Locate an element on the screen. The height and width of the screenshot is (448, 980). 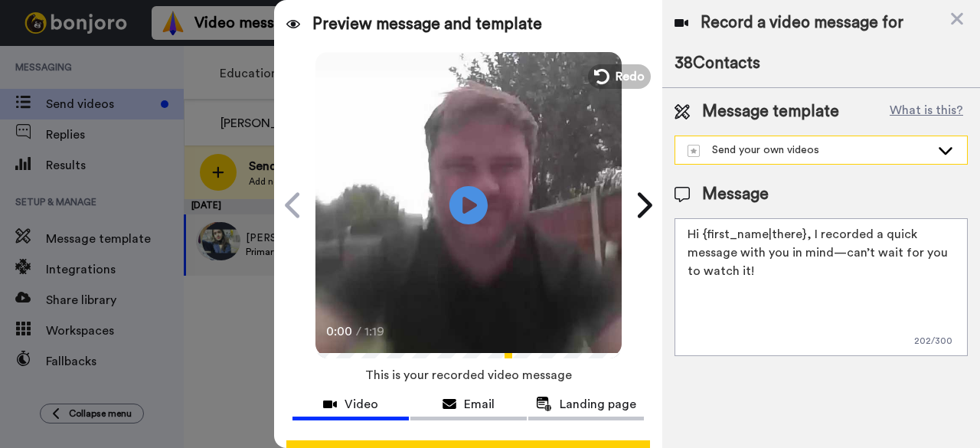
span: Message template is located at coordinates (771, 112).